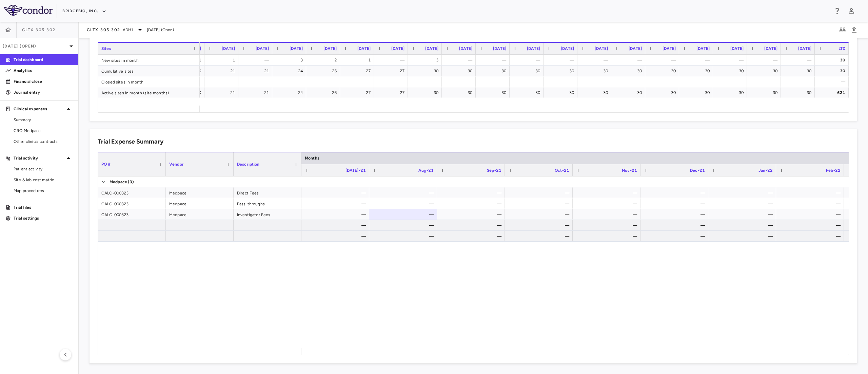 Image resolution: width=868 pixels, height=374 pixels. I want to click on span: Patient activity, so click(43, 169).